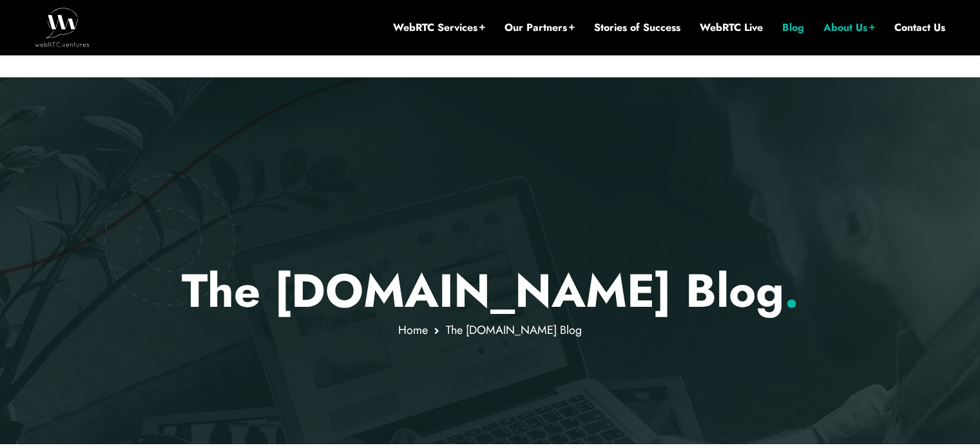 This screenshot has width=980, height=448. What do you see at coordinates (439, 28) in the screenshot?
I see `a: WebRTC Services` at bounding box center [439, 28].